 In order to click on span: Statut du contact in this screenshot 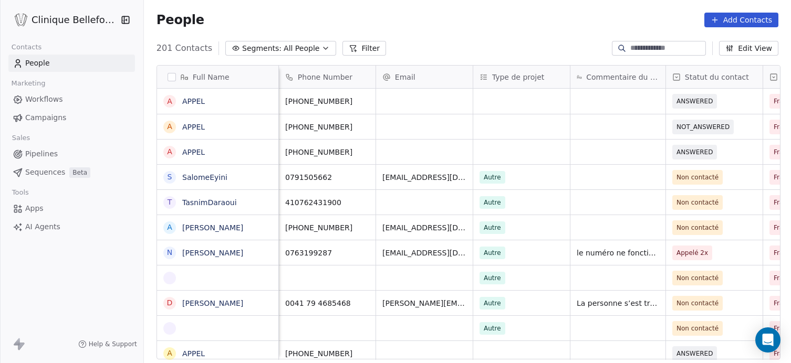, I will do `click(717, 77)`.